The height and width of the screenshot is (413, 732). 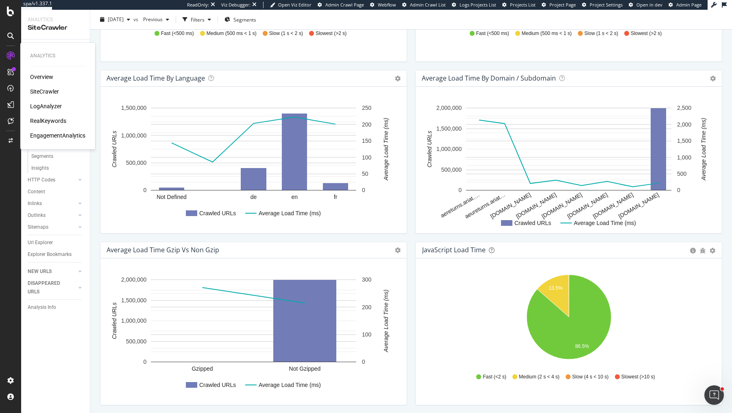 What do you see at coordinates (197, 20) in the screenshot?
I see `button: Filters` at bounding box center [197, 20].